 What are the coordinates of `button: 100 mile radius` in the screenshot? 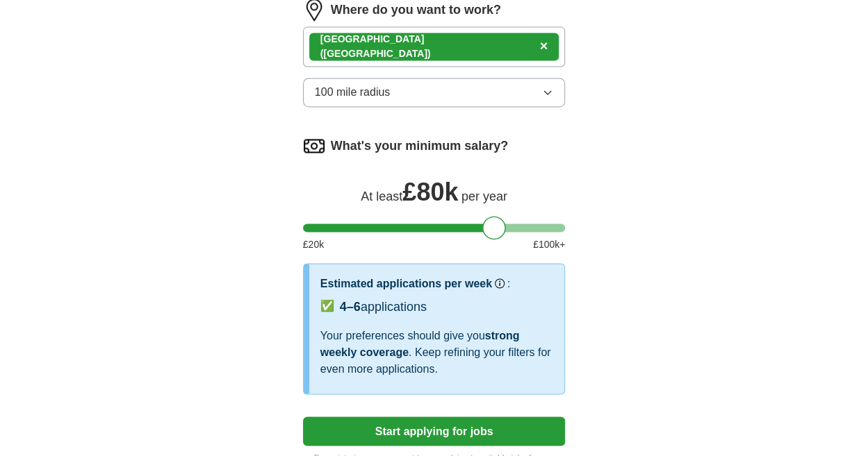 It's located at (434, 92).